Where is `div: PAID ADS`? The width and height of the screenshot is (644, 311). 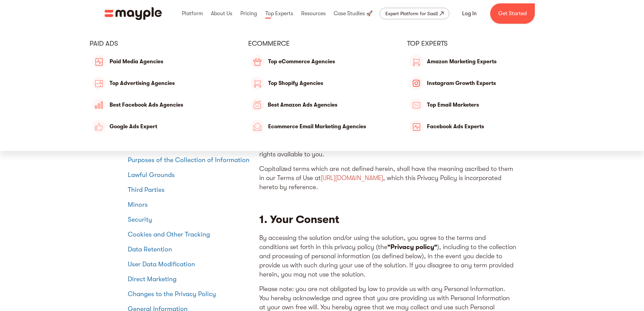 div: PAID ADS is located at coordinates (163, 44).